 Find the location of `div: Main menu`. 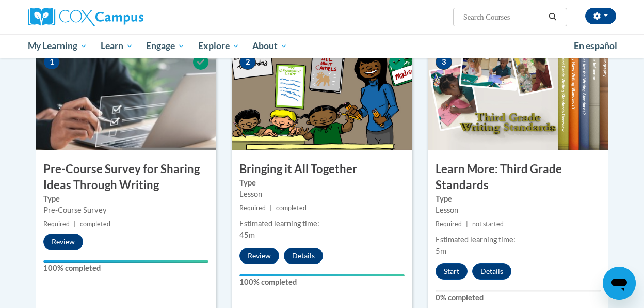

div: Main menu is located at coordinates (322, 46).